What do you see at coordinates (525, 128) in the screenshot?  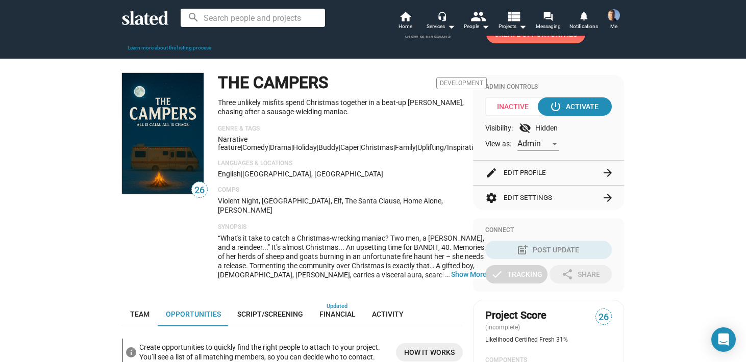 I see `mat-icon: visibility_off` at bounding box center [525, 128].